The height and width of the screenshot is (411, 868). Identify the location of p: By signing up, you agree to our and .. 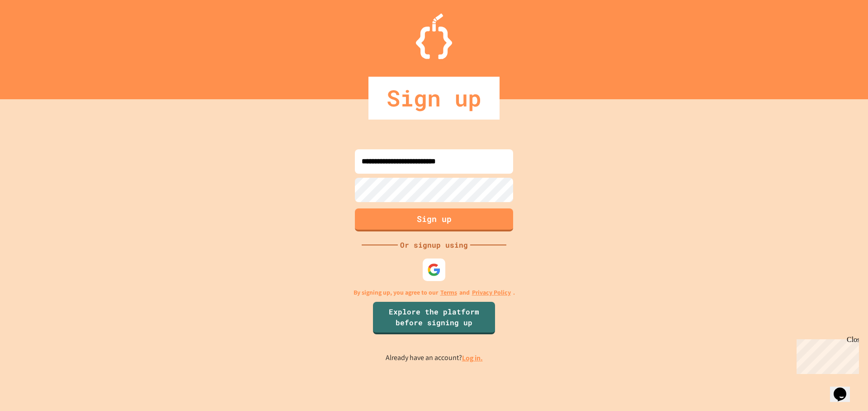
(434, 293).